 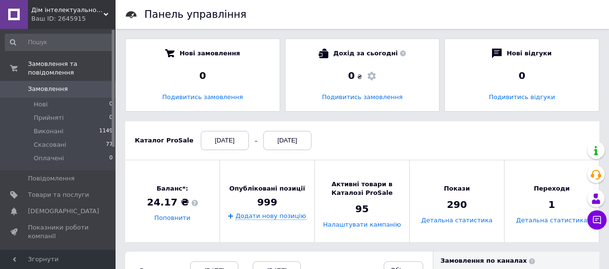 I want to click on span: Баланс*:, so click(x=172, y=189).